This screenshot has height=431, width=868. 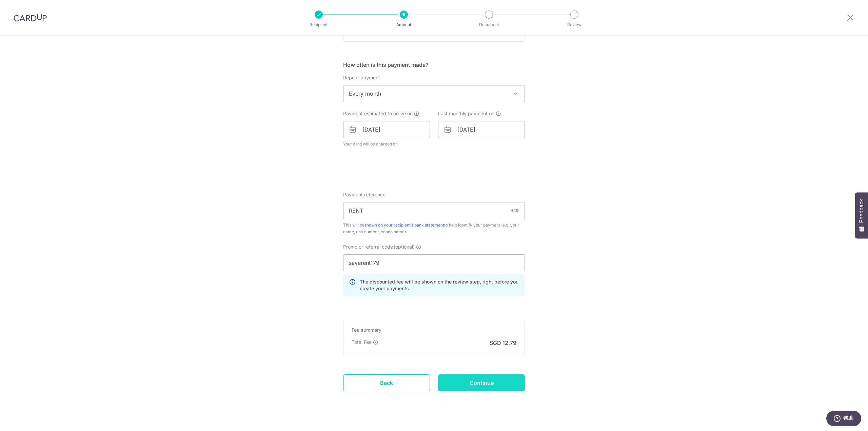 What do you see at coordinates (575, 25) in the screenshot?
I see `p: Review` at bounding box center [575, 25].